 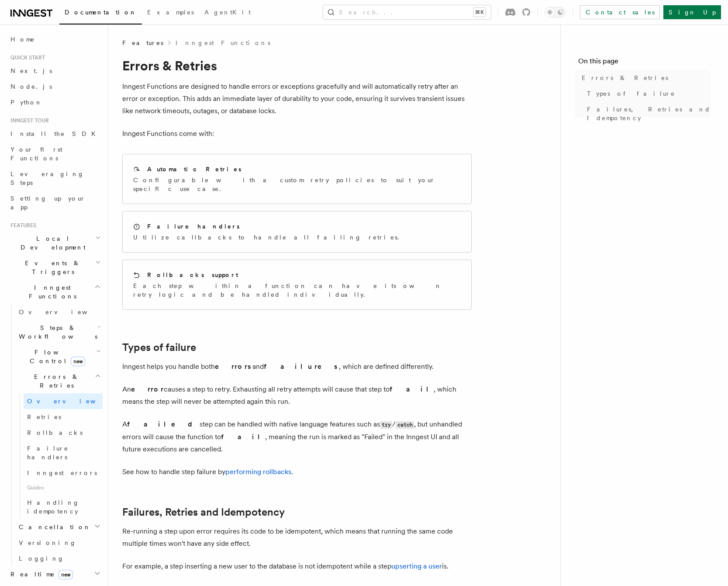 I want to click on a: Retries, so click(x=63, y=417).